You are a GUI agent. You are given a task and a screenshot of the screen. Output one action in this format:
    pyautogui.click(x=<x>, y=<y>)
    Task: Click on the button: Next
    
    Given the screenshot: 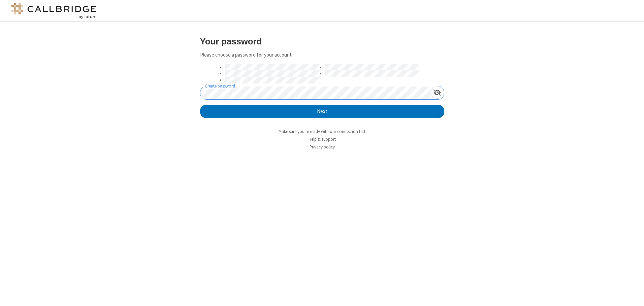 What is the action you would take?
    pyautogui.click(x=322, y=112)
    